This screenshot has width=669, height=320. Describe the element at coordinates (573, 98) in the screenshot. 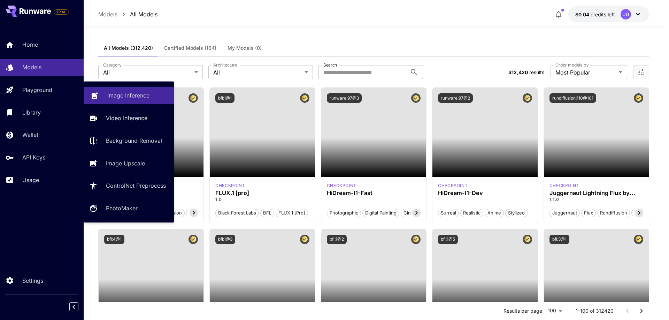

I see `button: rundiffusion:110@101` at that location.